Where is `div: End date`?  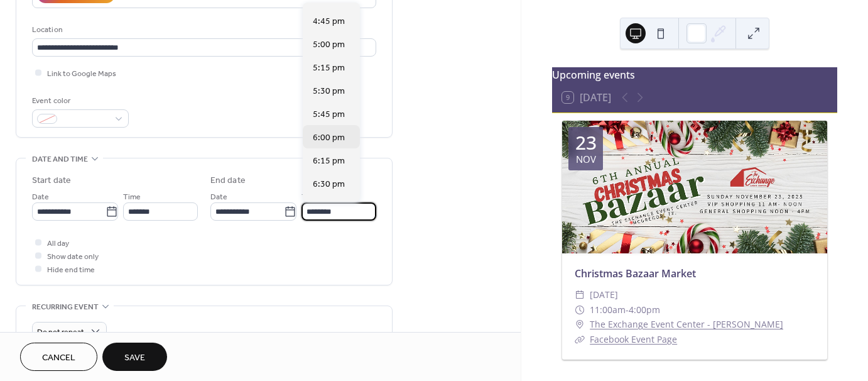
div: End date is located at coordinates (228, 180).